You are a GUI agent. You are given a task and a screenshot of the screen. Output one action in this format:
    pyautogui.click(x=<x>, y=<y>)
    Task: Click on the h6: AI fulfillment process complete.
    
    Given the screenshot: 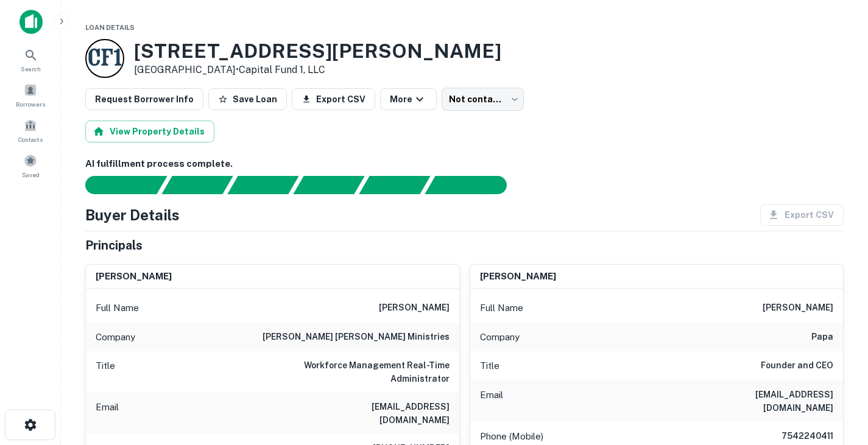 What is the action you would take?
    pyautogui.click(x=464, y=164)
    